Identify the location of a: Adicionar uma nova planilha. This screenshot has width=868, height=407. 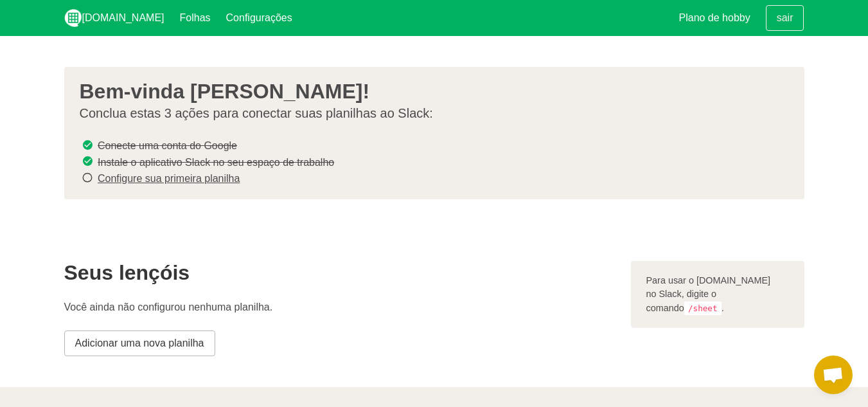
(139, 343).